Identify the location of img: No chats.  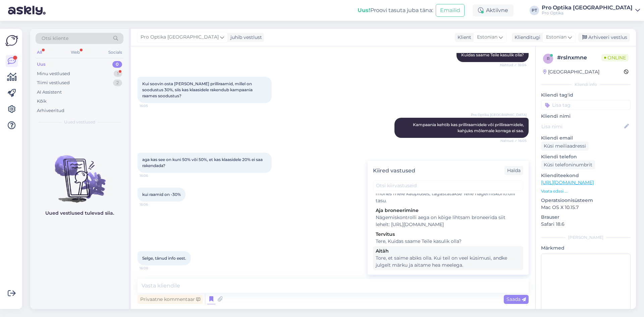
(80, 173).